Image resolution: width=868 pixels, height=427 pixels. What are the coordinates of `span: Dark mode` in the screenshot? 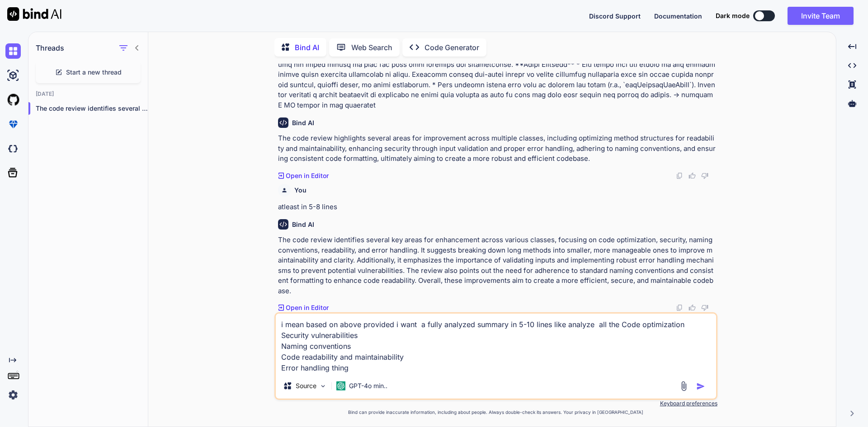 It's located at (732, 16).